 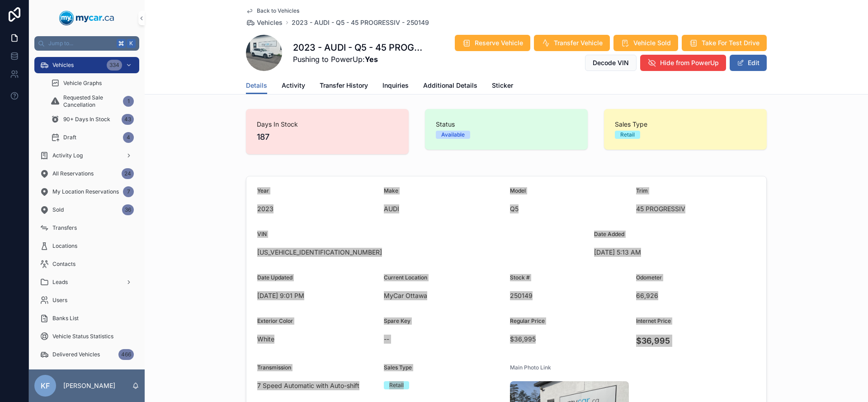 What do you see at coordinates (87, 282) in the screenshot?
I see `a: Leads` at bounding box center [87, 282].